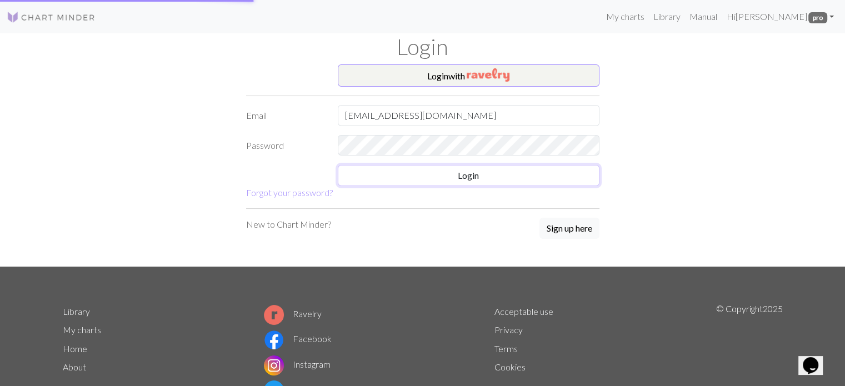 The width and height of the screenshot is (845, 386). What do you see at coordinates (288, 225) in the screenshot?
I see `p: New to Chart Minder?` at bounding box center [288, 225].